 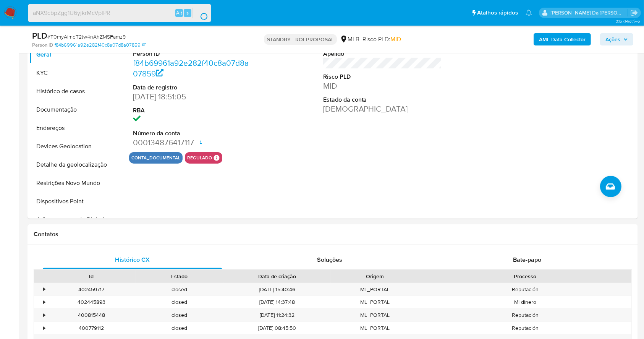 What do you see at coordinates (156, 158) in the screenshot?
I see `button: conta_documental` at bounding box center [156, 158].